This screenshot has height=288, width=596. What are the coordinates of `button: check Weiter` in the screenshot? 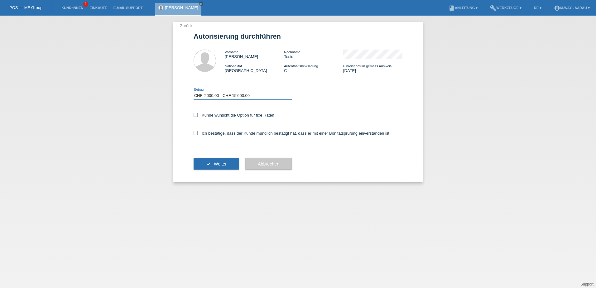 It's located at (216, 164).